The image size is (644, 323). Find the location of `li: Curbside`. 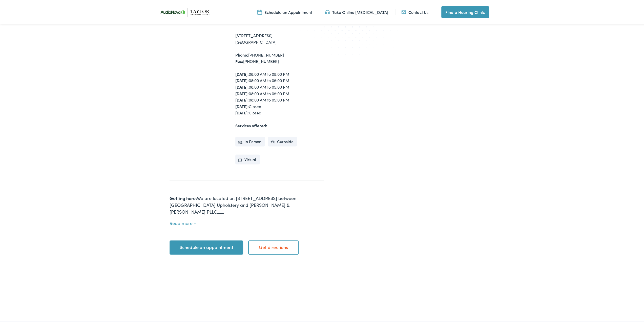

li: Curbside is located at coordinates (283, 141).